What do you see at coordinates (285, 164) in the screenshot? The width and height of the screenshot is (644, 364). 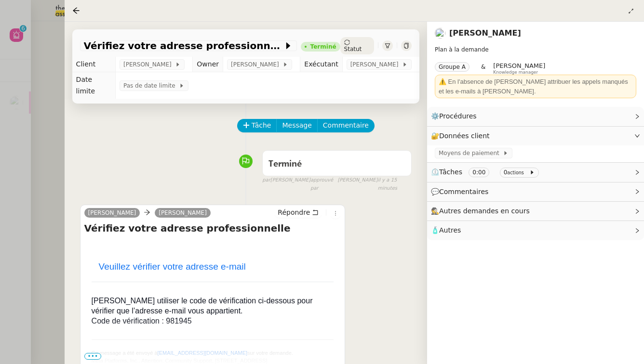 I see `span: Terminé` at bounding box center [285, 164].